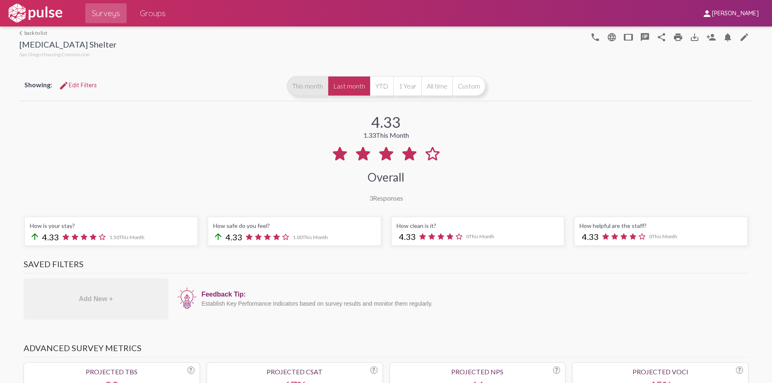 This screenshot has width=772, height=383. I want to click on mat-icon: Person, so click(711, 37).